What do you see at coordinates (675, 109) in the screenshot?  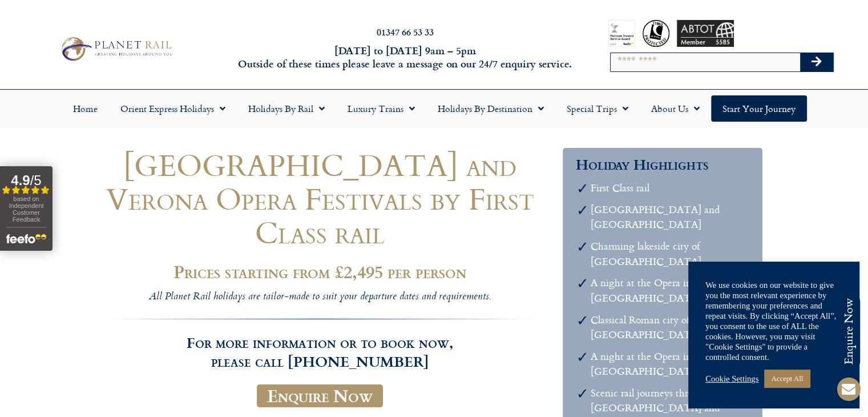 I see `a: About Us` at bounding box center [675, 109].